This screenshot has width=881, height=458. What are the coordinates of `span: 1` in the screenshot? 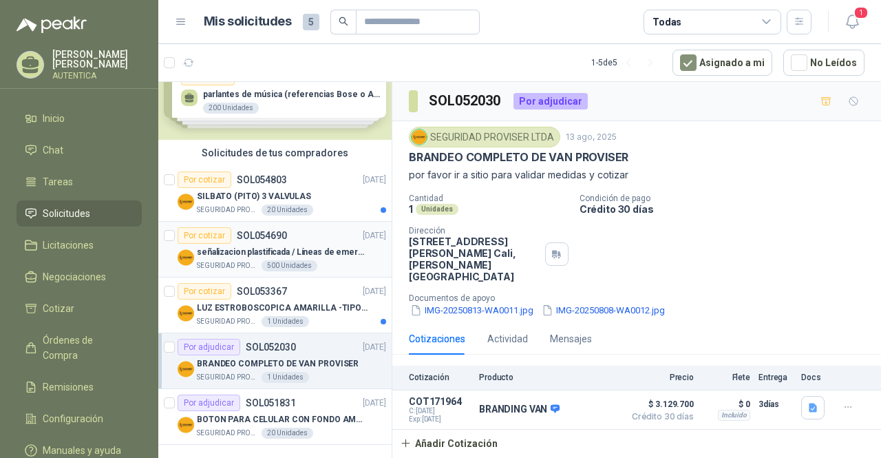 It's located at (861, 12).